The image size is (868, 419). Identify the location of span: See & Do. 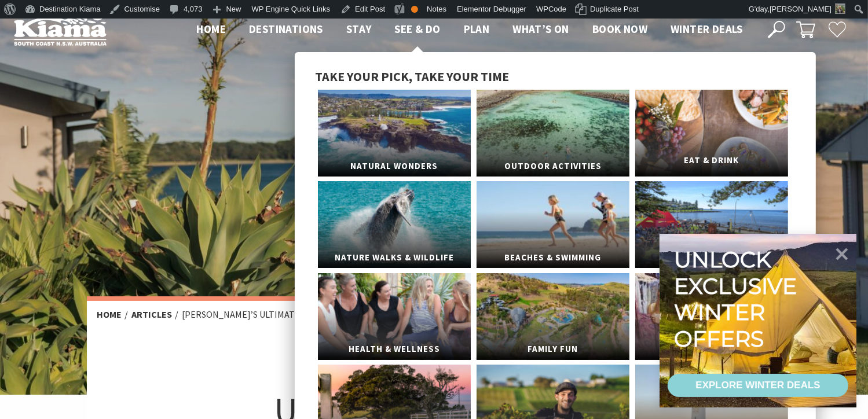
(418, 29).